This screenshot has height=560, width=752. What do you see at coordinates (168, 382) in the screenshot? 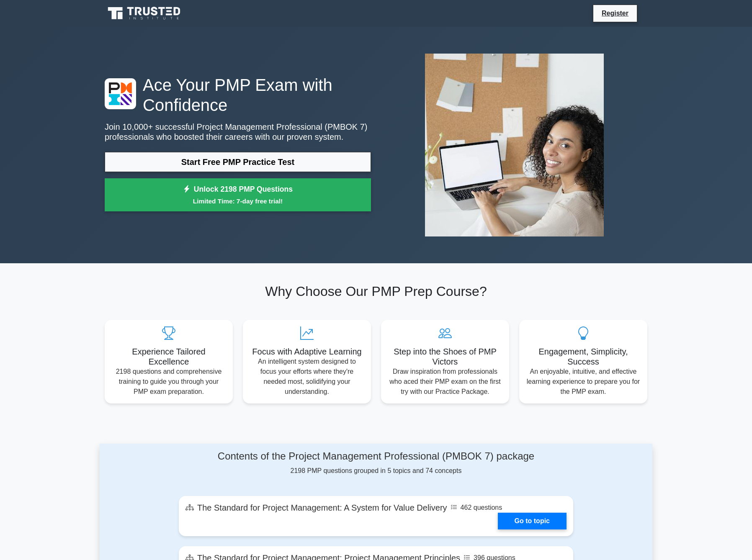
I see `p: 2198 questions and comprehensive training to guide you through your PMP exam preparation.` at bounding box center [168, 382].